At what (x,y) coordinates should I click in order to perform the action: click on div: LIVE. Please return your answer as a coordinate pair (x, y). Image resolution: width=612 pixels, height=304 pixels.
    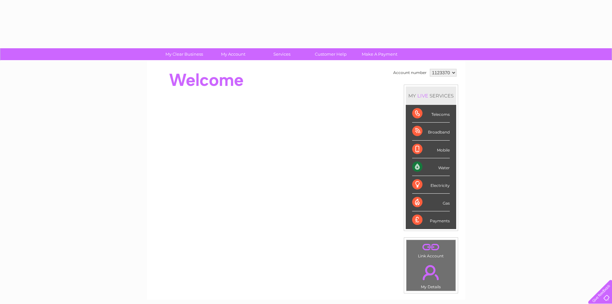
    Looking at the image, I should click on (423, 95).